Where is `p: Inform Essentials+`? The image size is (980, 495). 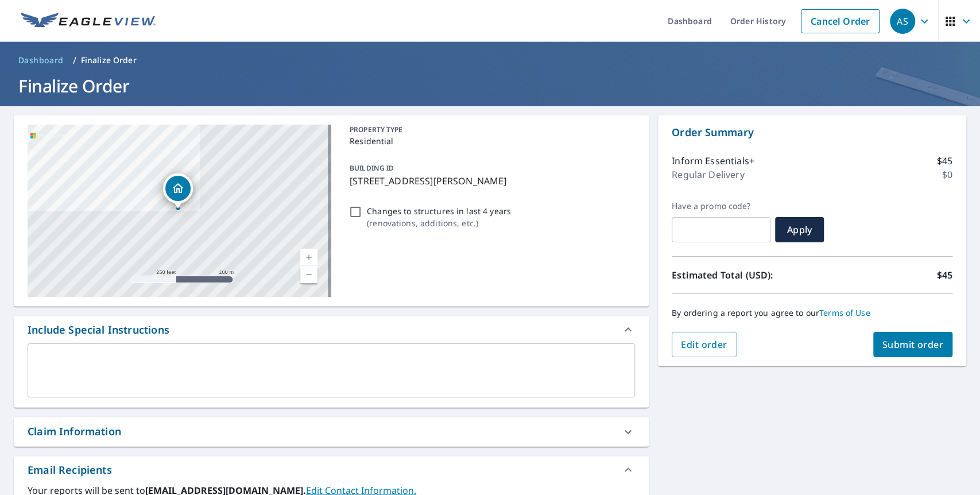 p: Inform Essentials+ is located at coordinates (713, 161).